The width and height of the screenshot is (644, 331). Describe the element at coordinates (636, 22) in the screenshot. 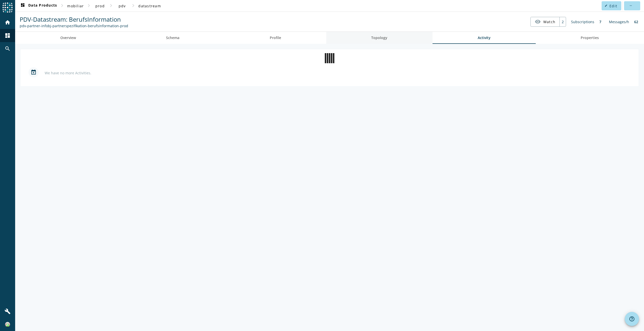

I see `div: 62` at that location.